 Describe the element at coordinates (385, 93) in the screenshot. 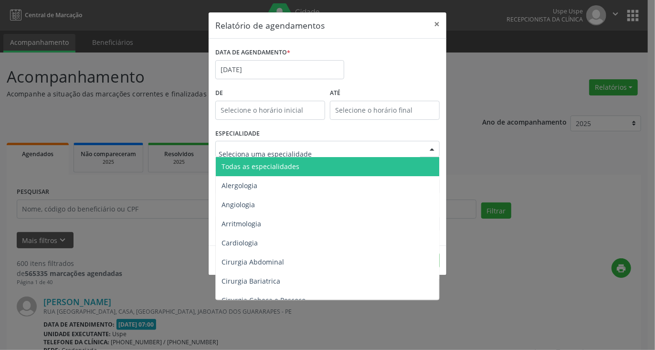

I see `label: ATÉ` at that location.